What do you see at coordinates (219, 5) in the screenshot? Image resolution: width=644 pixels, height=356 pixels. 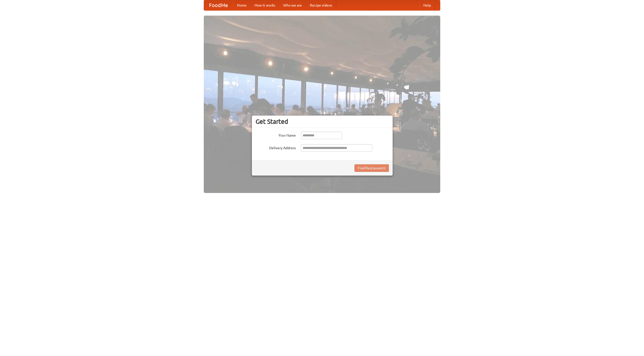 I see `a: FoodMe` at bounding box center [219, 5].